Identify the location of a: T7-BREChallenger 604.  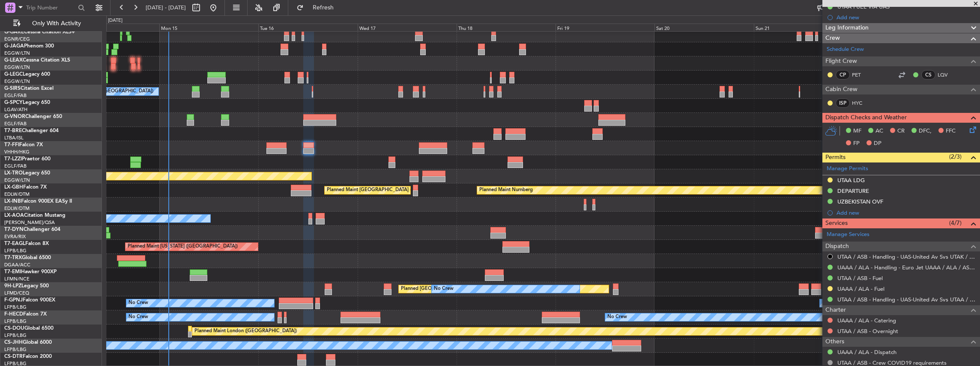
(31, 131).